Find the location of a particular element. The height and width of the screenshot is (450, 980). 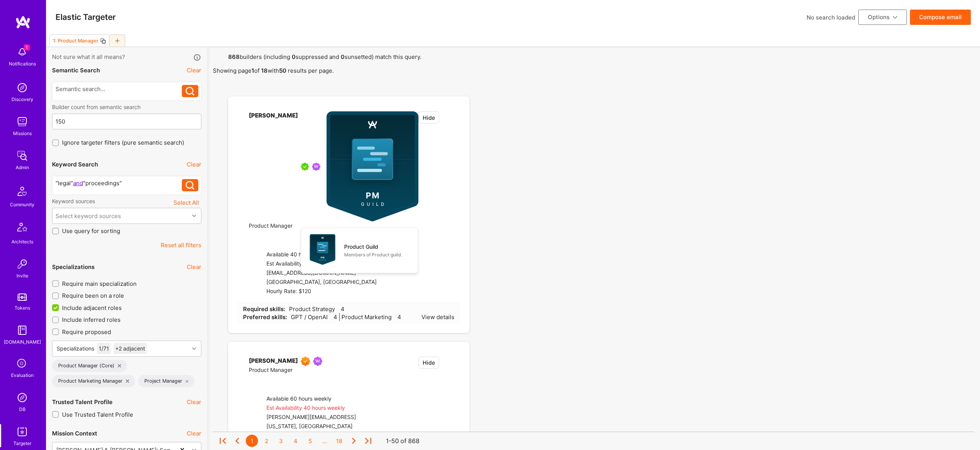

div: 1-50 of 868 is located at coordinates (403, 441).